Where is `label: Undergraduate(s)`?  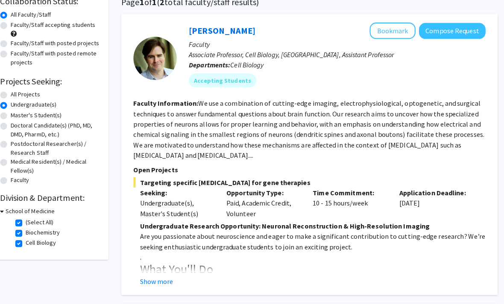 label: Undergraduate(s) is located at coordinates (39, 103).